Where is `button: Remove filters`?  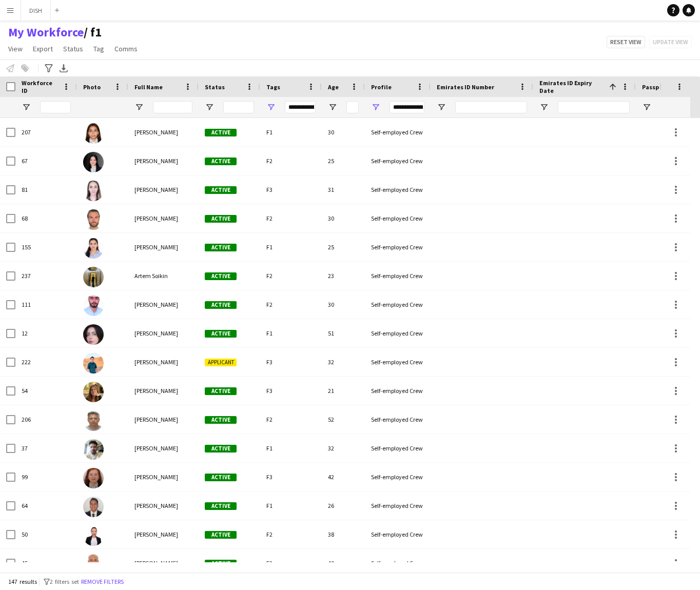 button: Remove filters is located at coordinates (102, 583).